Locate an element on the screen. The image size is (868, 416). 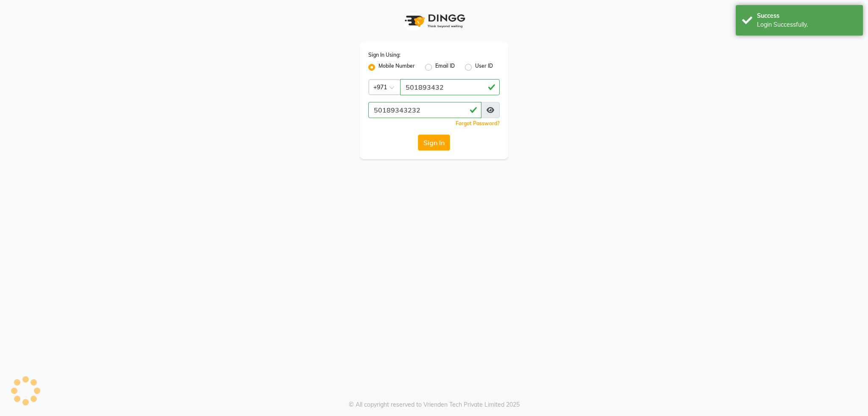
button: Sign In is located at coordinates (434, 143).